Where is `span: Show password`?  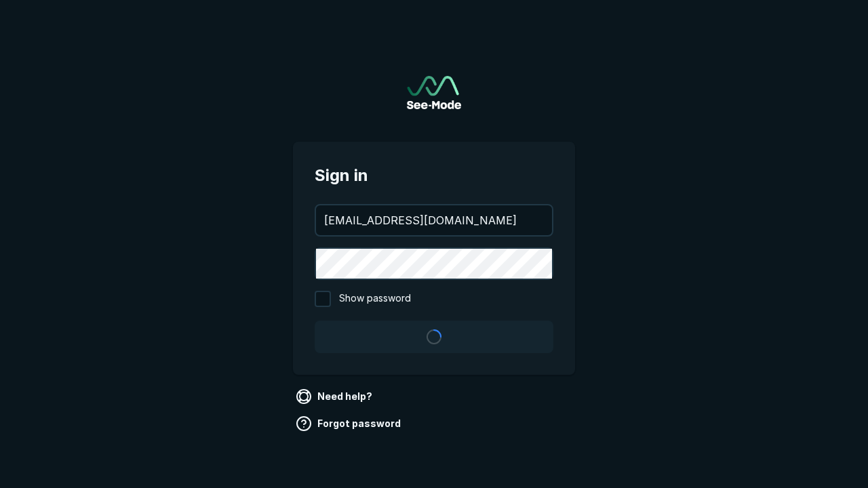 span: Show password is located at coordinates (375, 299).